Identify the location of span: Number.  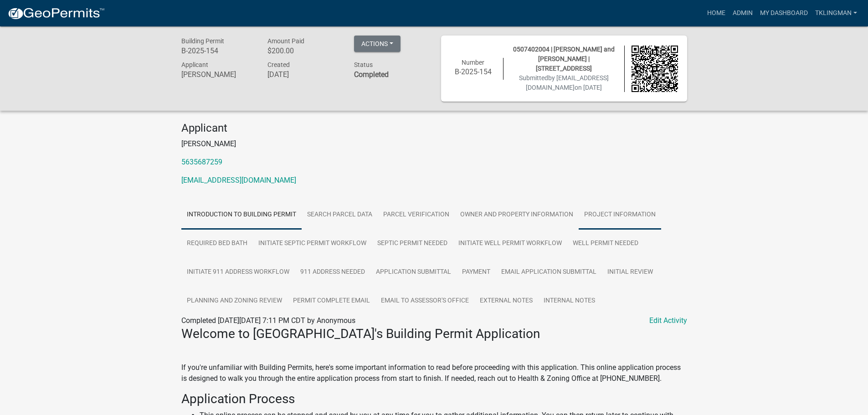
(473, 63).